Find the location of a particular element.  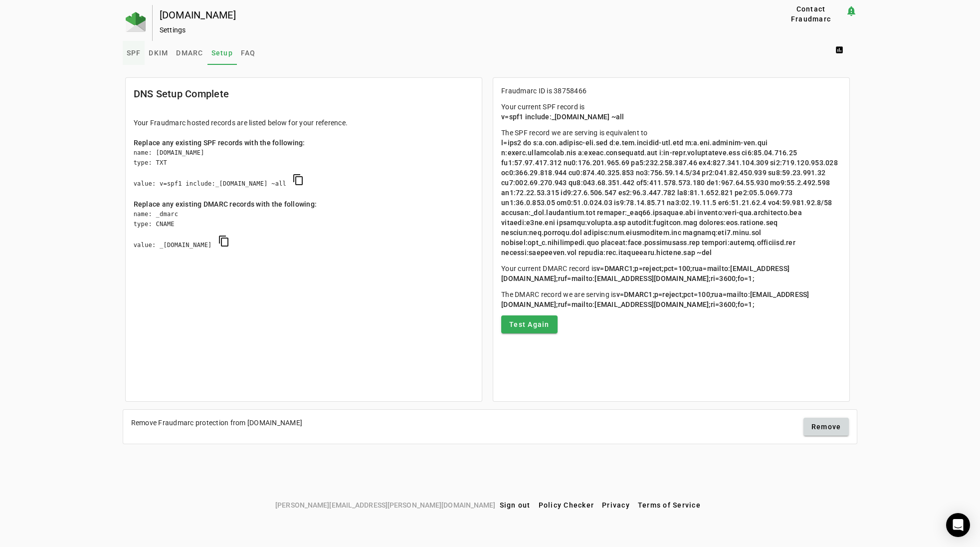

span: Terms of Service is located at coordinates (669, 505).